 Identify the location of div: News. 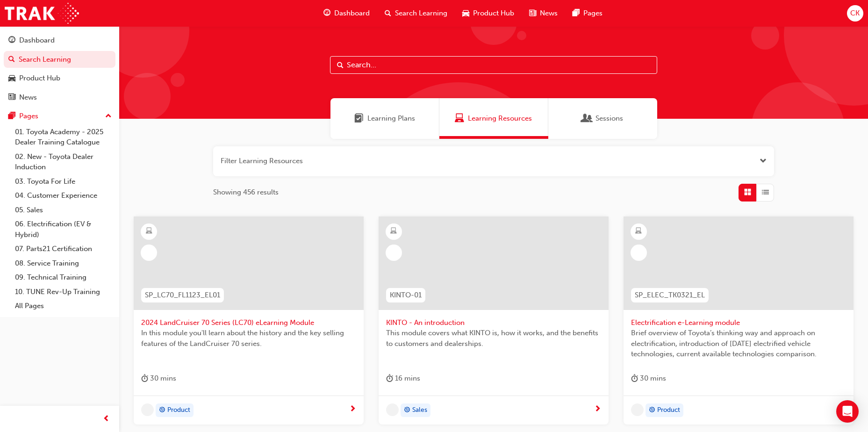
(28, 97).